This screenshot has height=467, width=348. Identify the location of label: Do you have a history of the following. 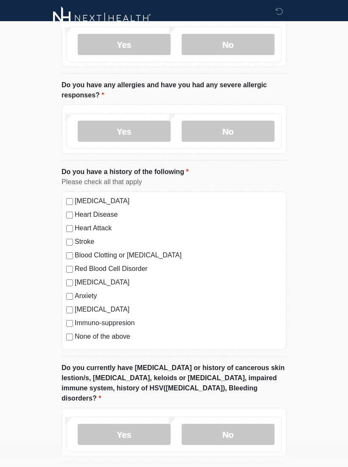
(125, 172).